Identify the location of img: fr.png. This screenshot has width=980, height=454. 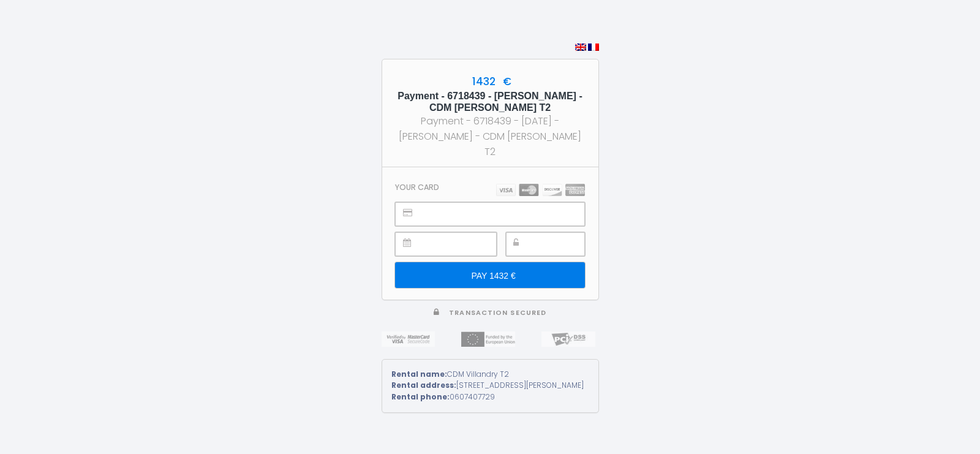
(593, 47).